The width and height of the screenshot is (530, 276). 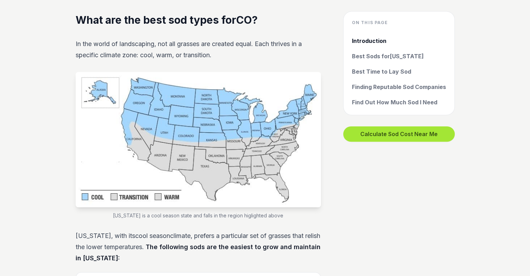 What do you see at coordinates (198, 49) in the screenshot?
I see `p: In the world of landscaping, not all grasses are created equal. Each thrives in a specific climat...` at bounding box center [198, 49].